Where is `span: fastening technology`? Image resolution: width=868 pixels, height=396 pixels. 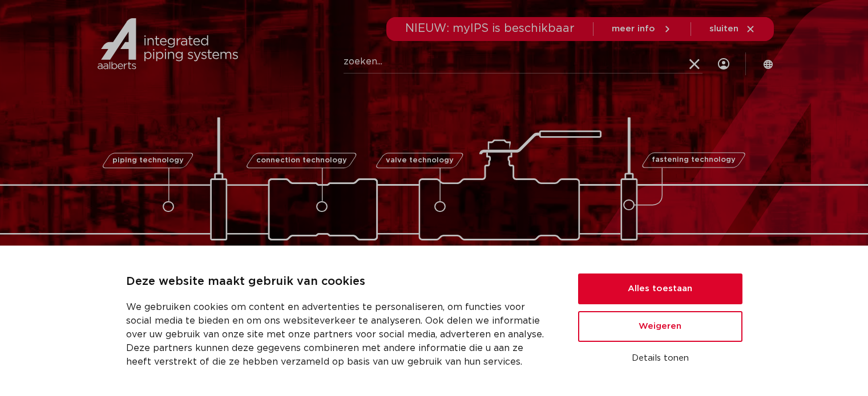
span: fastening technology is located at coordinates (694, 160).